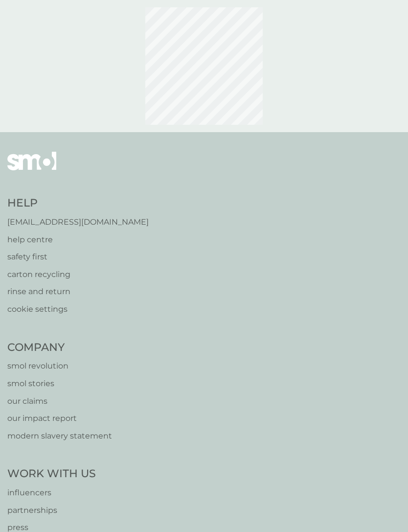 This screenshot has width=408, height=532. What do you see at coordinates (78, 275) in the screenshot?
I see `a: carton recycling` at bounding box center [78, 275].